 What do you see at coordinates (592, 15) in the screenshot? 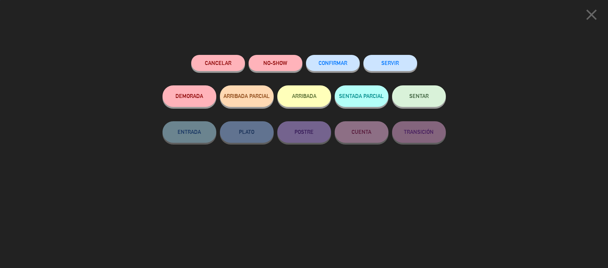
I see `i: close` at bounding box center [592, 15].